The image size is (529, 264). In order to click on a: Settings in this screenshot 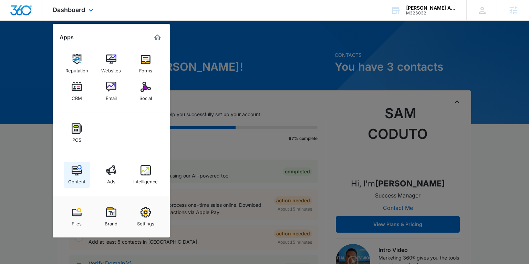, I will do `click(146, 217)`.